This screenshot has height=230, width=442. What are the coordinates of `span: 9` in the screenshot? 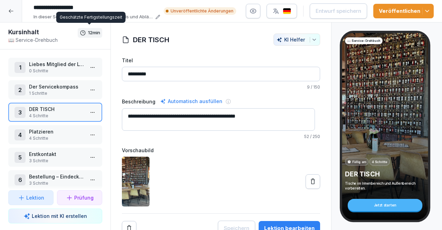 It's located at (308, 87).